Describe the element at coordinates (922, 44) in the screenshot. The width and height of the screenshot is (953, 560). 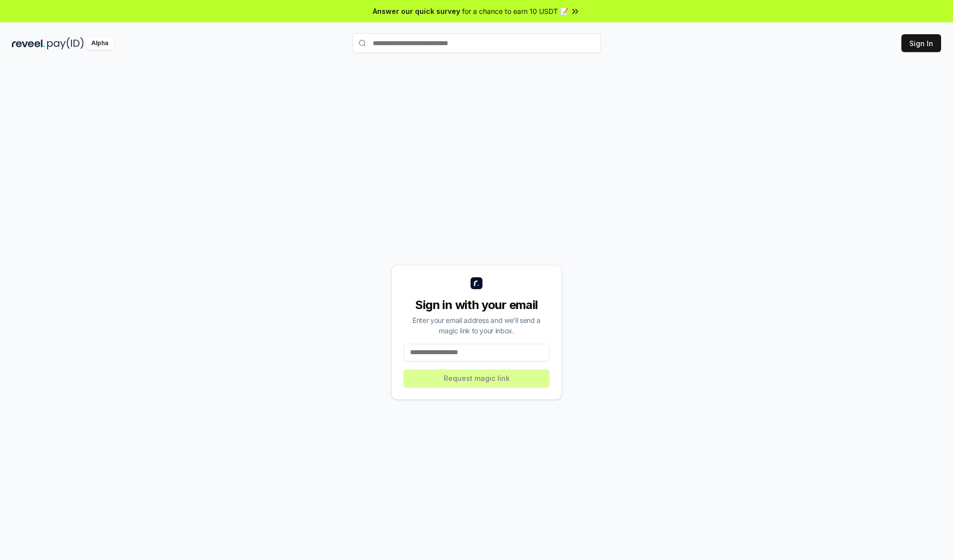
I see `button: Sign In` at that location.